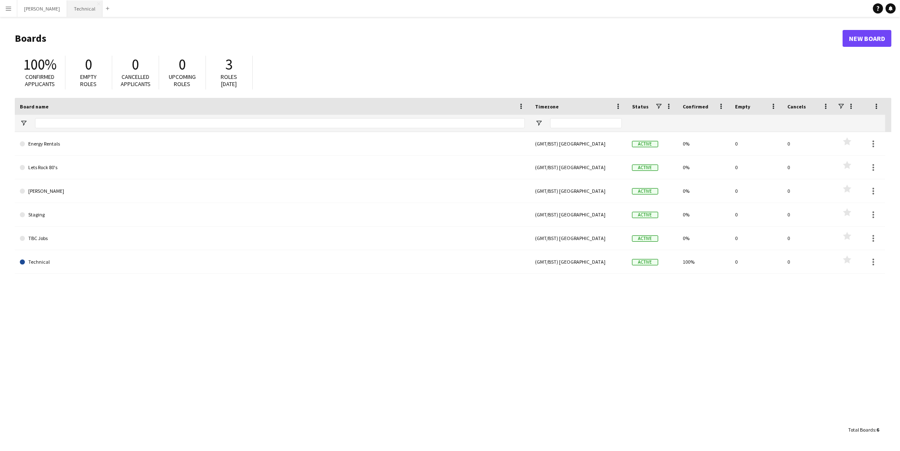  Describe the element at coordinates (272, 168) in the screenshot. I see `a: Lets Rock 80's` at that location.